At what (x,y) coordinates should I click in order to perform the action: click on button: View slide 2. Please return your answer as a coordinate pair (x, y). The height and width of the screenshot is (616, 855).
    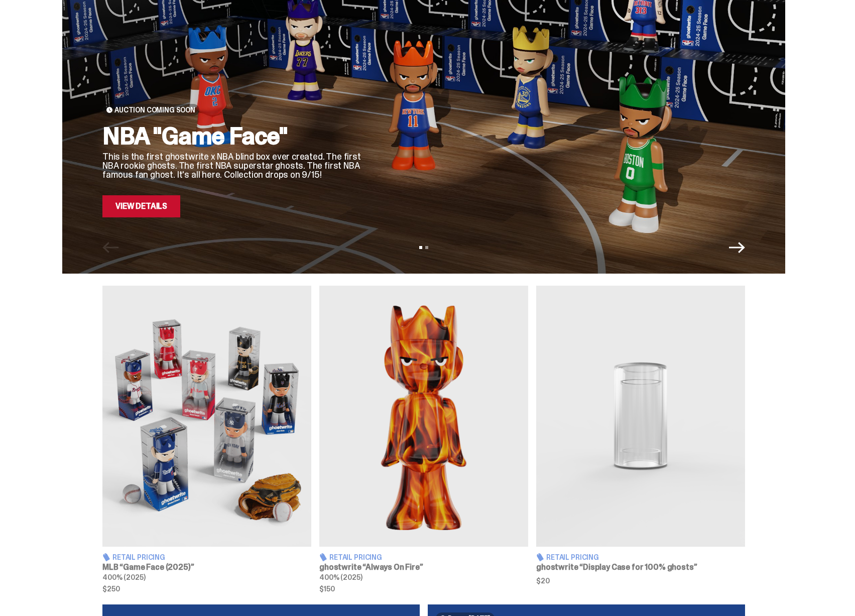
    Looking at the image, I should click on (427, 248).